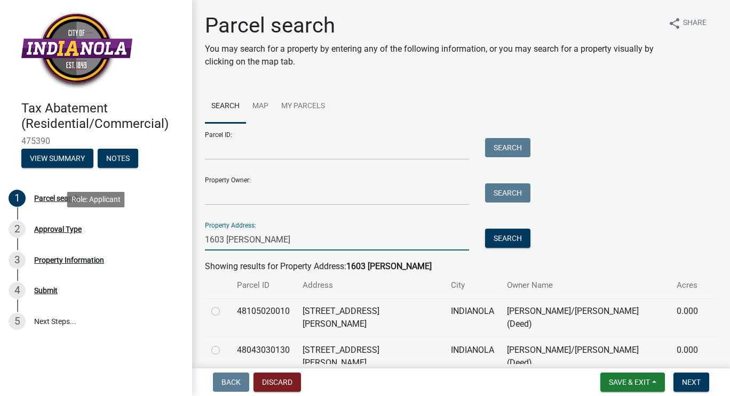 This screenshot has width=730, height=396. I want to click on a: My Parcels, so click(303, 107).